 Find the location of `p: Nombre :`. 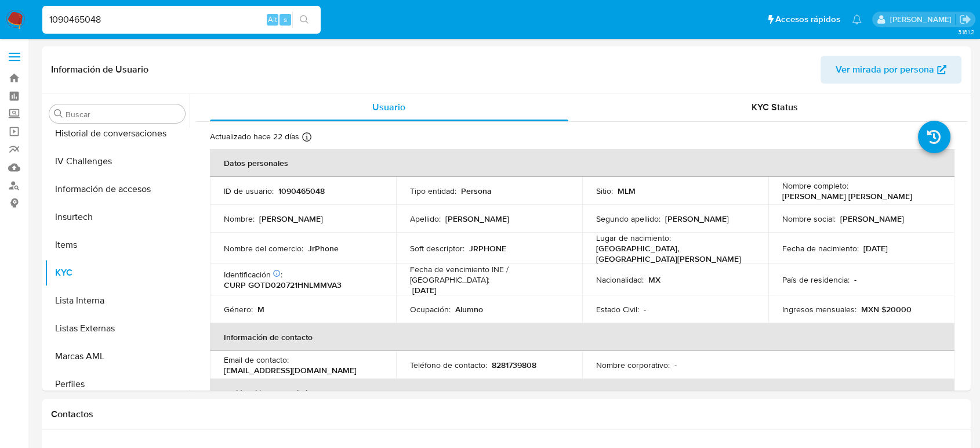

p: Nombre : is located at coordinates (239, 219).